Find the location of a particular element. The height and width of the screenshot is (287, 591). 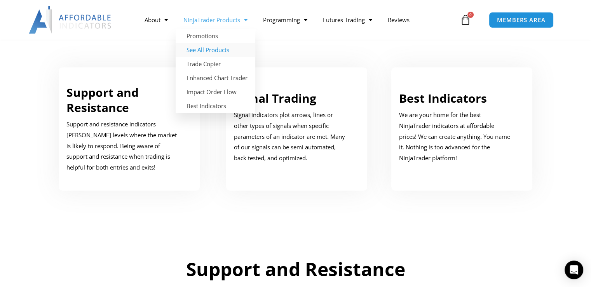

a: NinjaTrader Products is located at coordinates (215, 20).